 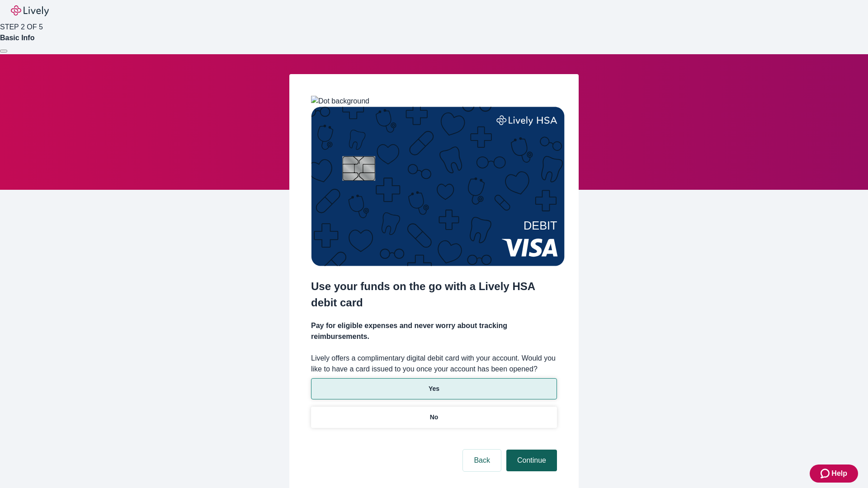 I want to click on img: Debit card, so click(x=437, y=187).